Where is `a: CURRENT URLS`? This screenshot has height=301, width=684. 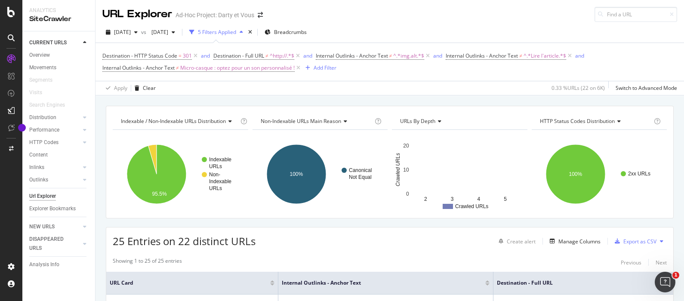 a: CURRENT URLS is located at coordinates (55, 43).